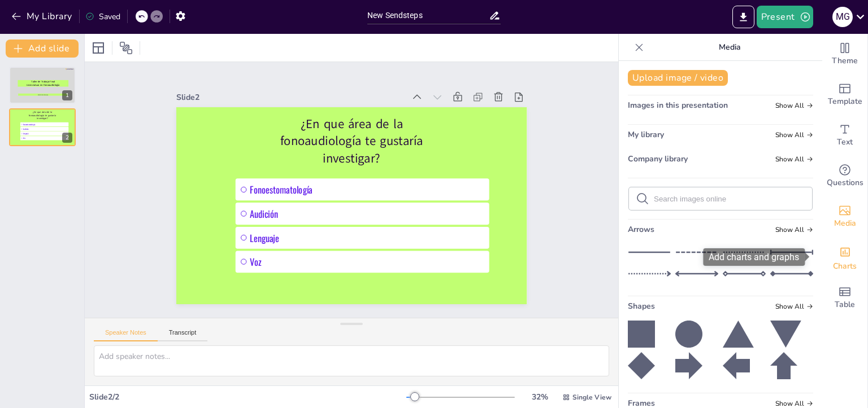  I want to click on button: Add slide, so click(42, 49).